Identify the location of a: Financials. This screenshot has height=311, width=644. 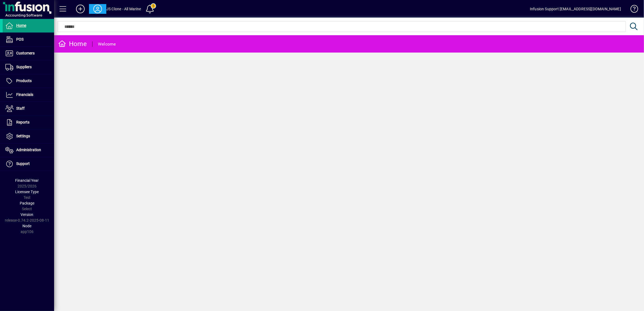
(28, 95).